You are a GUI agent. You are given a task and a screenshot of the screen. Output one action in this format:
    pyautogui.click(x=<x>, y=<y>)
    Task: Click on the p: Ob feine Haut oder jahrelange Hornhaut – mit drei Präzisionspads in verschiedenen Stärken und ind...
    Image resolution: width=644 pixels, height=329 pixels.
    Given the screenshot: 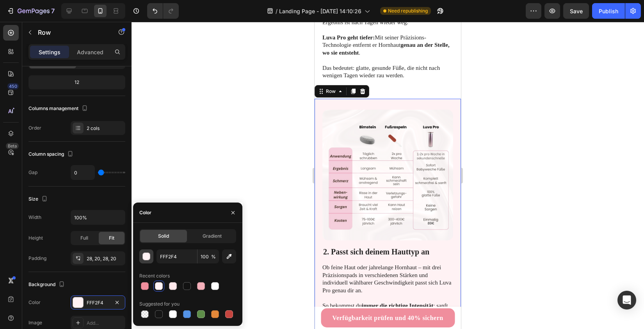 What is the action you would take?
    pyautogui.click(x=73, y=257)
    